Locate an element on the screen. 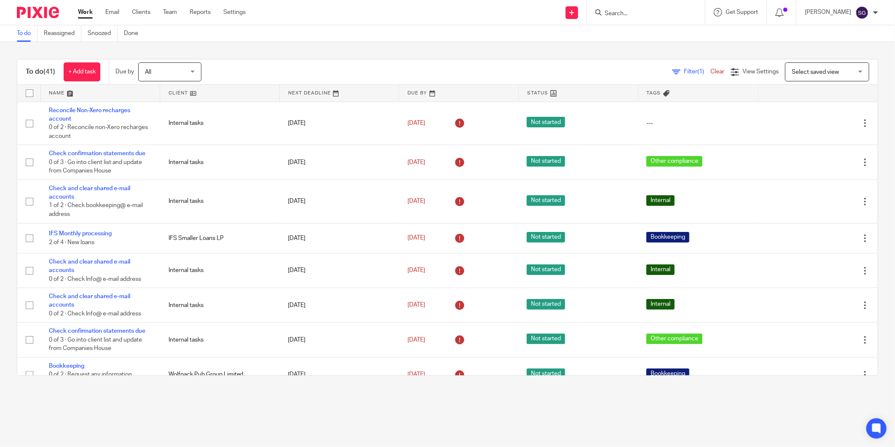 This screenshot has height=447, width=895. img: svg%3E is located at coordinates (863, 13).